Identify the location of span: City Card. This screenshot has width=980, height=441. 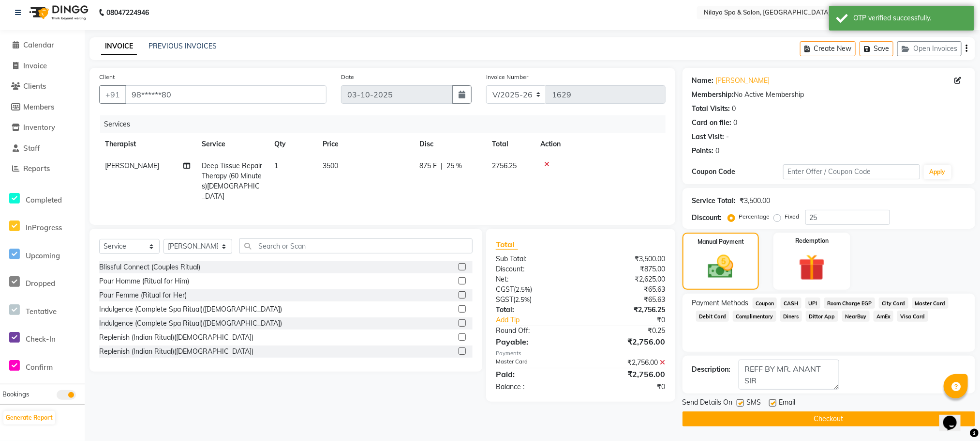
(894, 302).